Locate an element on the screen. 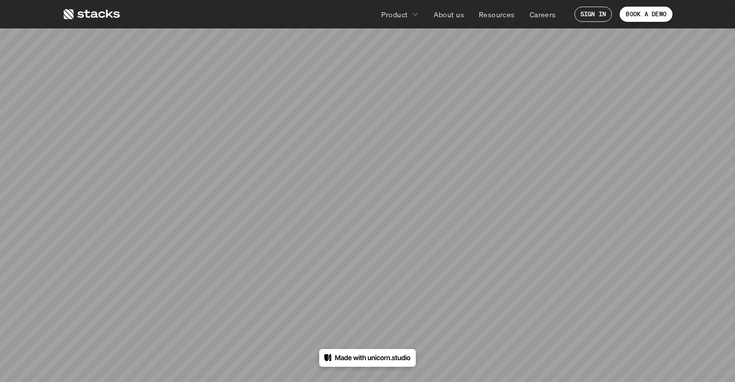 This screenshot has height=382, width=735. a: Careers is located at coordinates (543, 14).